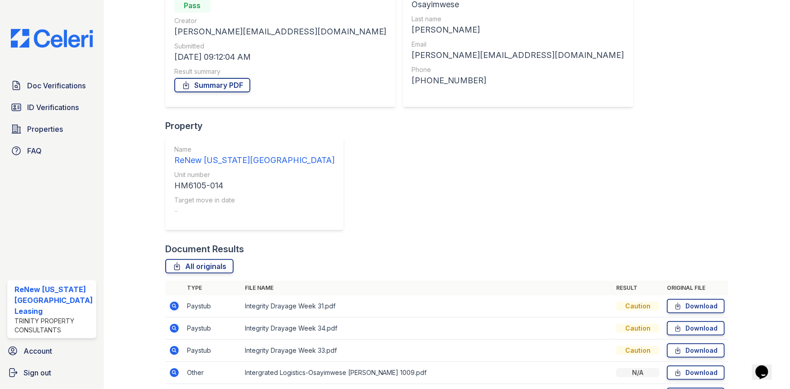 This screenshot has width=790, height=389. Describe the element at coordinates (53, 325) in the screenshot. I see `div: Trinity Property Consultants` at that location.